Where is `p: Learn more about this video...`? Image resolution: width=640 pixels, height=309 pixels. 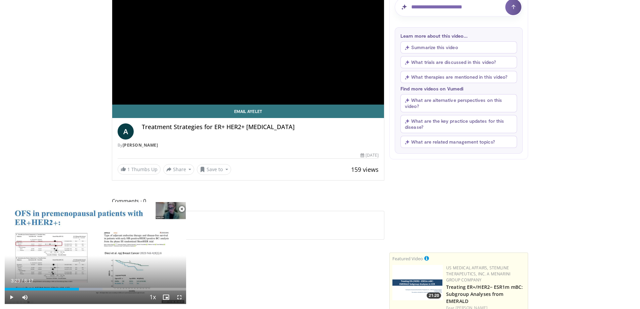
p: Learn more about this video... is located at coordinates (459, 36).